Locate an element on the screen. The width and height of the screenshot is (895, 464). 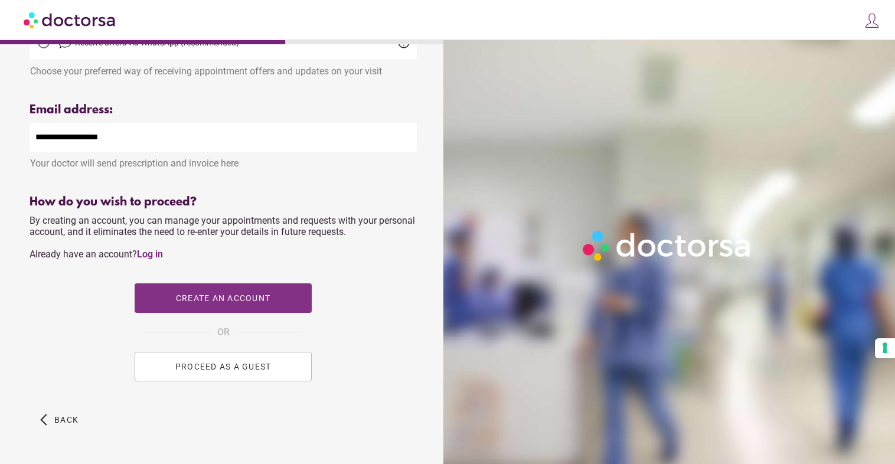
img: Logo-Doctorsa-trans-White-partial-flat.png is located at coordinates (667, 246).